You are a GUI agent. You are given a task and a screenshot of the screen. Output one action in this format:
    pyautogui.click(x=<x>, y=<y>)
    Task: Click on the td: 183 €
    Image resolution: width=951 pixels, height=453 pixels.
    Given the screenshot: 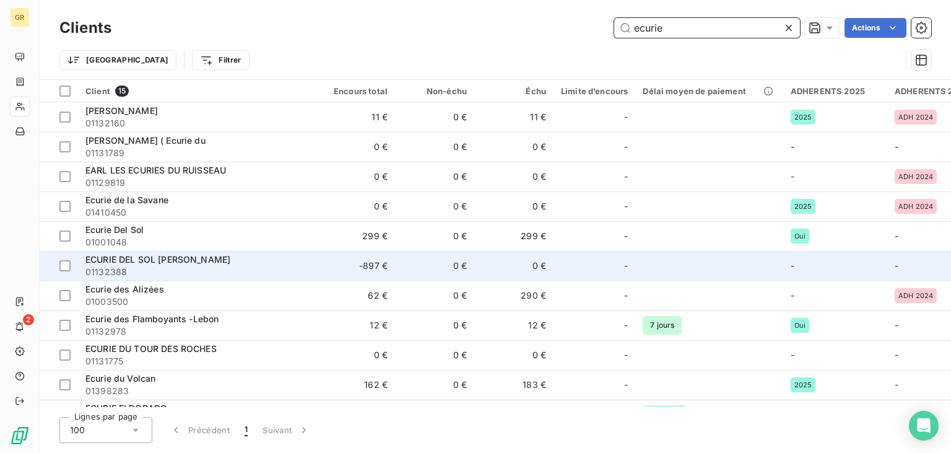 What is the action you would take?
    pyautogui.click(x=514, y=384)
    